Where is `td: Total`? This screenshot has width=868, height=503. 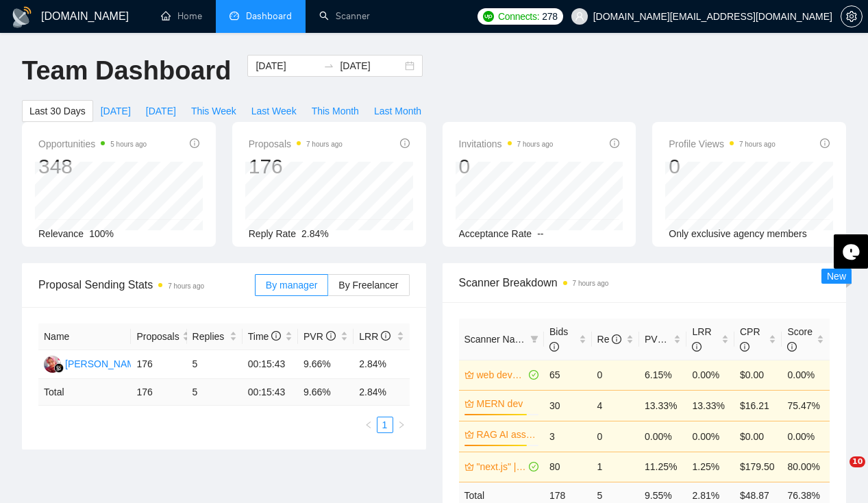
td: Total is located at coordinates (84, 392).